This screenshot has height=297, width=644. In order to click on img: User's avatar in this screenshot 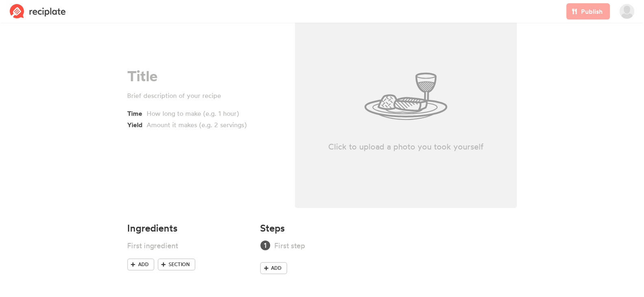, I will do `click(627, 12)`.